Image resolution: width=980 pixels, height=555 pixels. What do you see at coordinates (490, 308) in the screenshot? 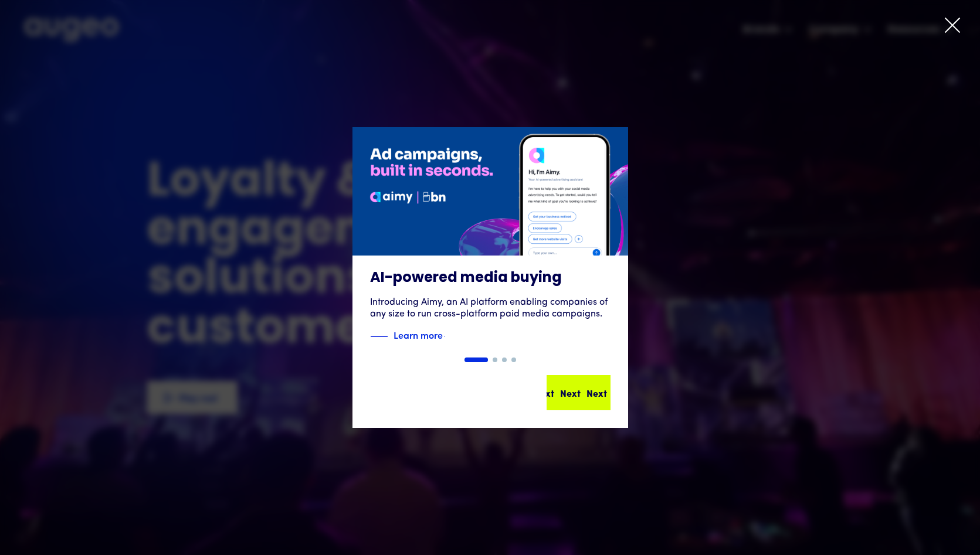
I see `div: Introducing Aimy, an AI platform enabling companies of any size to run cross-platform paid media ...` at bounding box center [490, 308].